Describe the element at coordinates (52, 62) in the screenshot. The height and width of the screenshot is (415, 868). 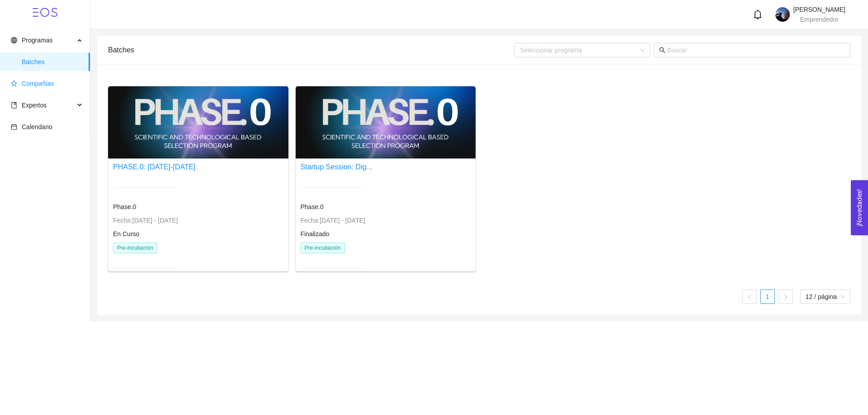
I see `span: Batches` at that location.